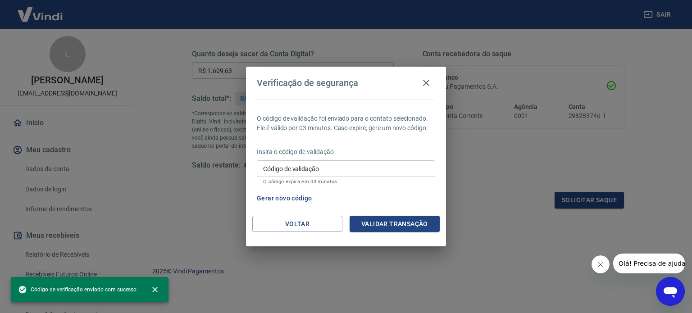 The height and width of the screenshot is (313, 692). What do you see at coordinates (78, 290) in the screenshot?
I see `span: Código de verificação enviado com sucesso.` at bounding box center [78, 290].